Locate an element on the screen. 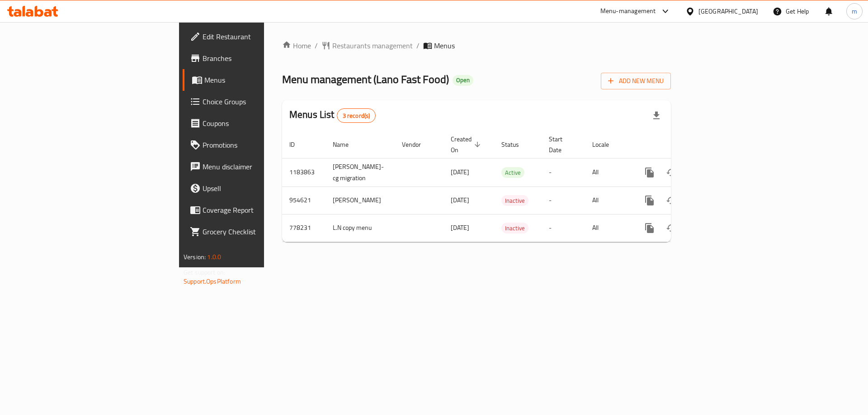 The height and width of the screenshot is (415, 868). span: Get support on: is located at coordinates (204, 273).